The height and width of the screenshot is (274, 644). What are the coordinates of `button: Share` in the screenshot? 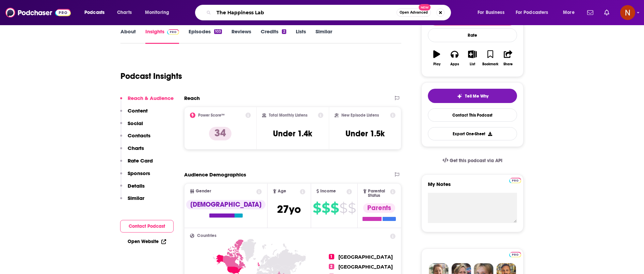 It's located at (508, 58).